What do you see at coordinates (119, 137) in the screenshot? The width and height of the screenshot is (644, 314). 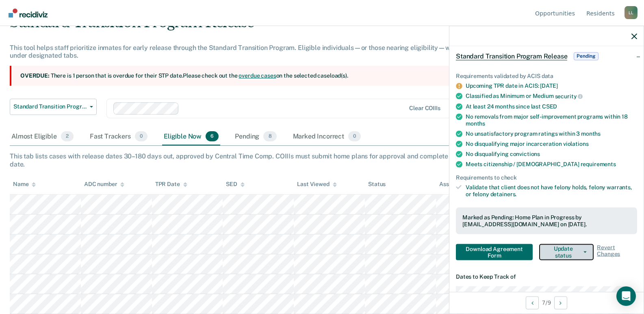 I see `div: Fast Trackers` at bounding box center [119, 137].